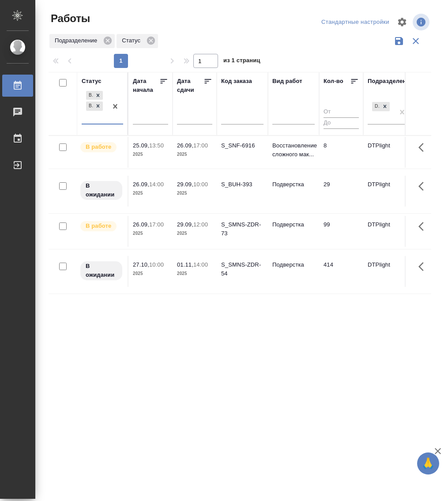 This screenshot has height=501, width=448. Describe the element at coordinates (242, 229) in the screenshot. I see `div: S_SMNS-ZDR-73` at that location.